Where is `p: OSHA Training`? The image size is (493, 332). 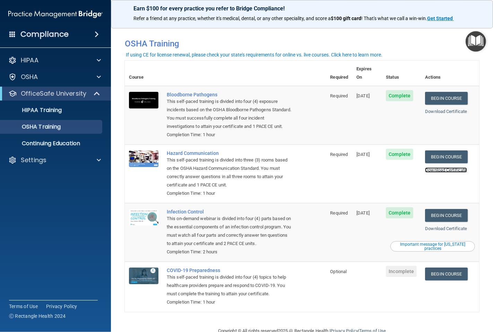
p: OSHA Training is located at coordinates (33, 127).